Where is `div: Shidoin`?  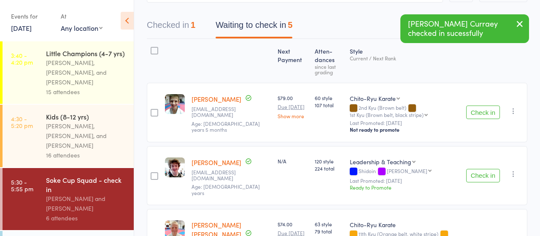
div: Shidoin is located at coordinates (404, 171).